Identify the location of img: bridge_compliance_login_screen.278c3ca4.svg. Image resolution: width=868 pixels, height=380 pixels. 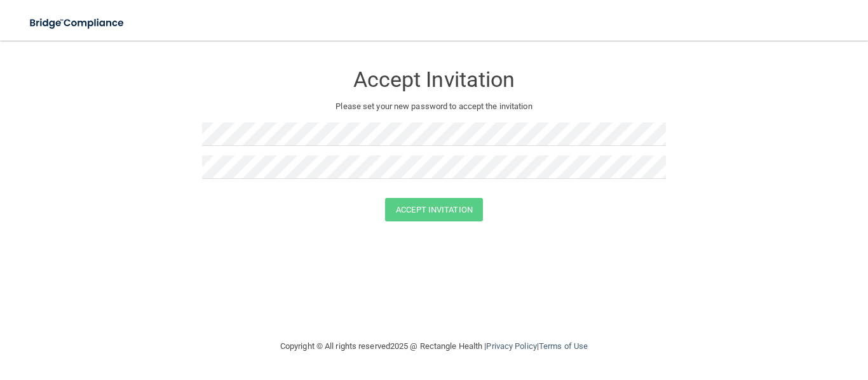
(78, 23).